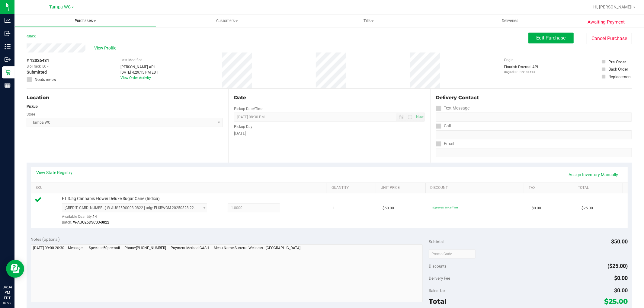 This screenshot has height=308, width=644. Describe the element at coordinates (334, 208) in the screenshot. I see `span: 1` at that location.